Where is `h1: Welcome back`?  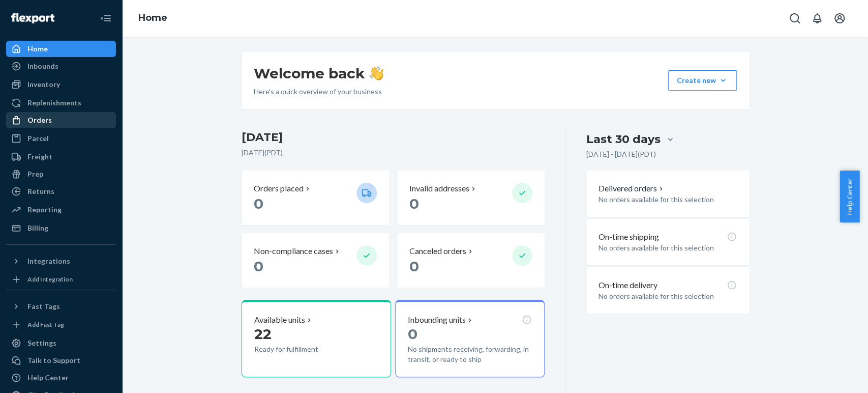 h1: Welcome back is located at coordinates (319, 73).